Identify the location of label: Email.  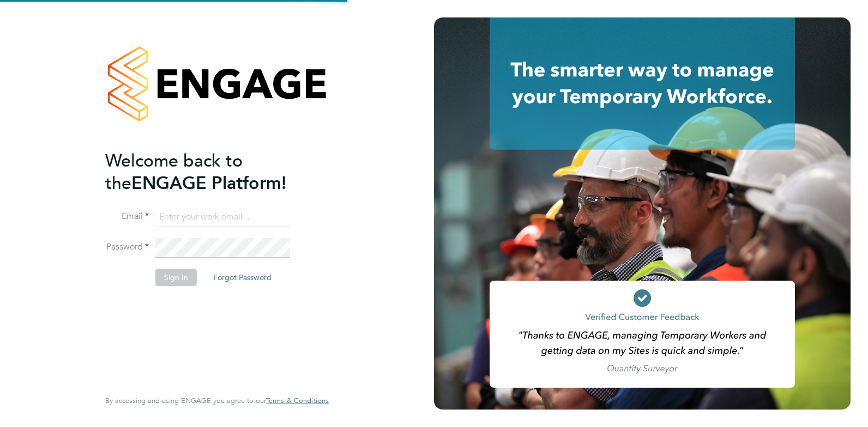
(127, 216).